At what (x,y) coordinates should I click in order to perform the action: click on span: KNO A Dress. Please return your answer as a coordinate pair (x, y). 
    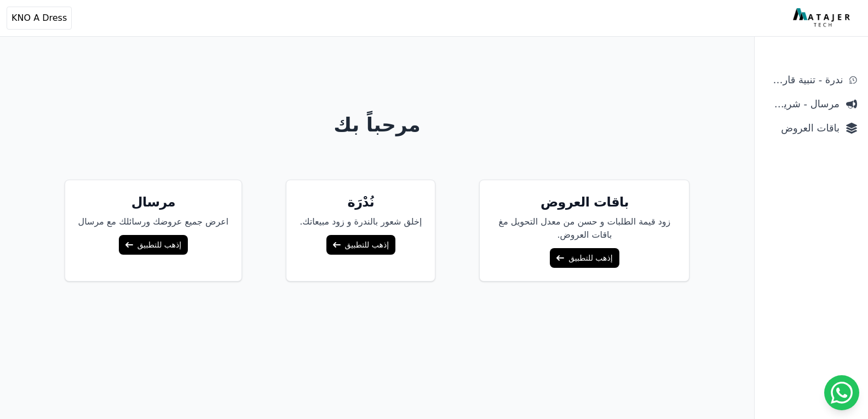
    Looking at the image, I should click on (39, 18).